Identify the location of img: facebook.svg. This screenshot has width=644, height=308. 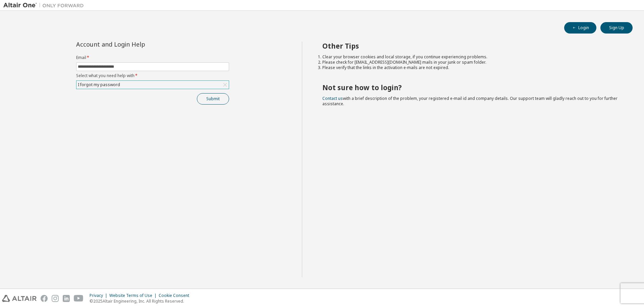
(44, 298).